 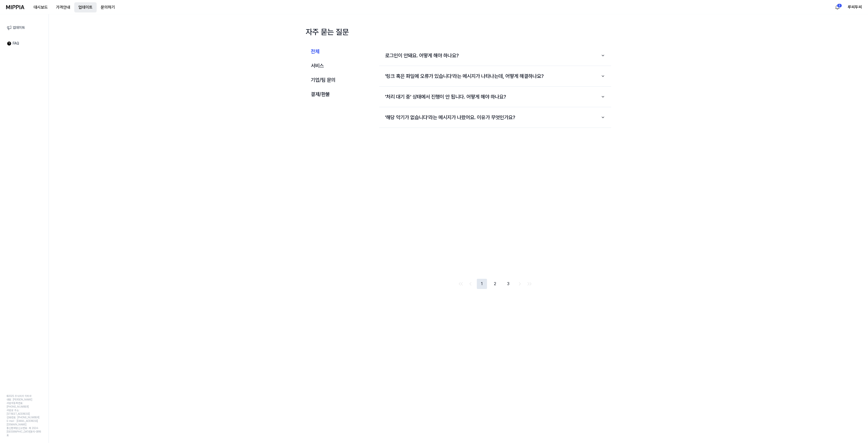 I want to click on button: 업데이트, so click(x=85, y=8).